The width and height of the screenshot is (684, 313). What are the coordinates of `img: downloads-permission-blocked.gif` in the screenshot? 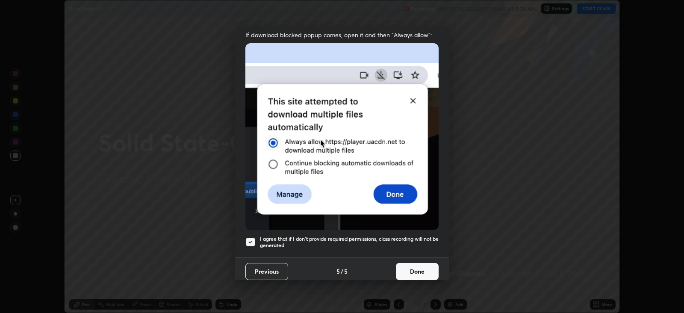 It's located at (342, 136).